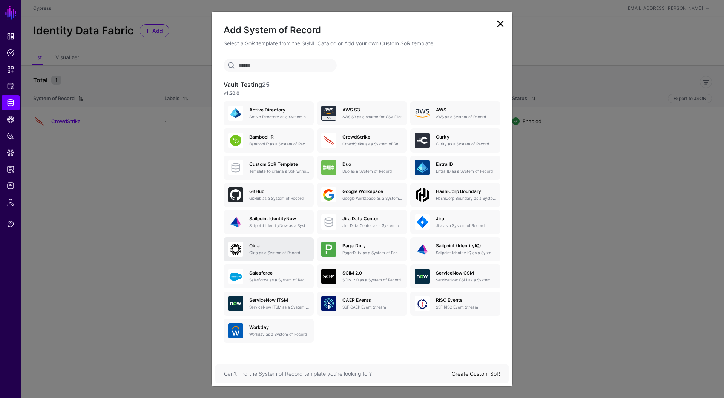 This screenshot has height=398, width=724. What do you see at coordinates (279, 246) in the screenshot?
I see `h5: Okta` at bounding box center [279, 246].